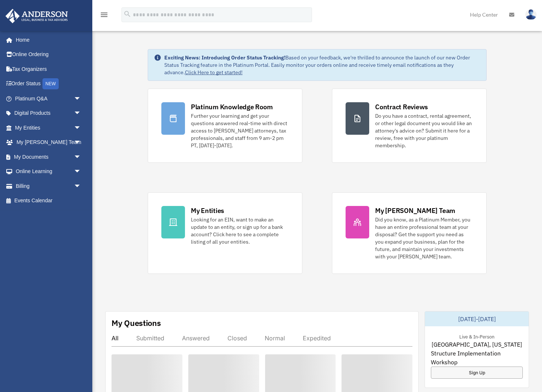 This screenshot has height=392, width=542. What do you see at coordinates (49, 84) in the screenshot?
I see `a: Order StatusNEW` at bounding box center [49, 84].